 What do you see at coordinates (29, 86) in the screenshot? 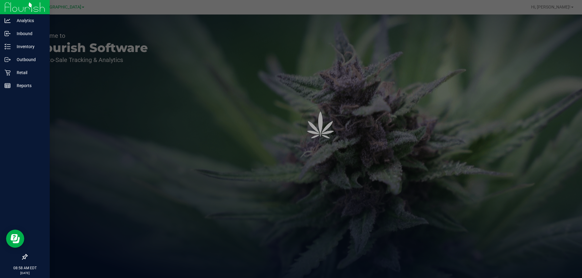
I see `p: Reports` at bounding box center [29, 86].